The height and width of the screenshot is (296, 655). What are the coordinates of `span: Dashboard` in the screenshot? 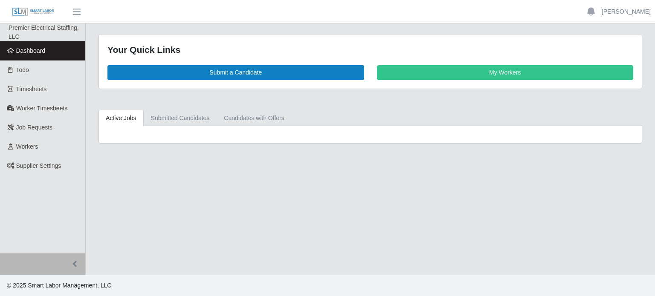 It's located at (31, 51).